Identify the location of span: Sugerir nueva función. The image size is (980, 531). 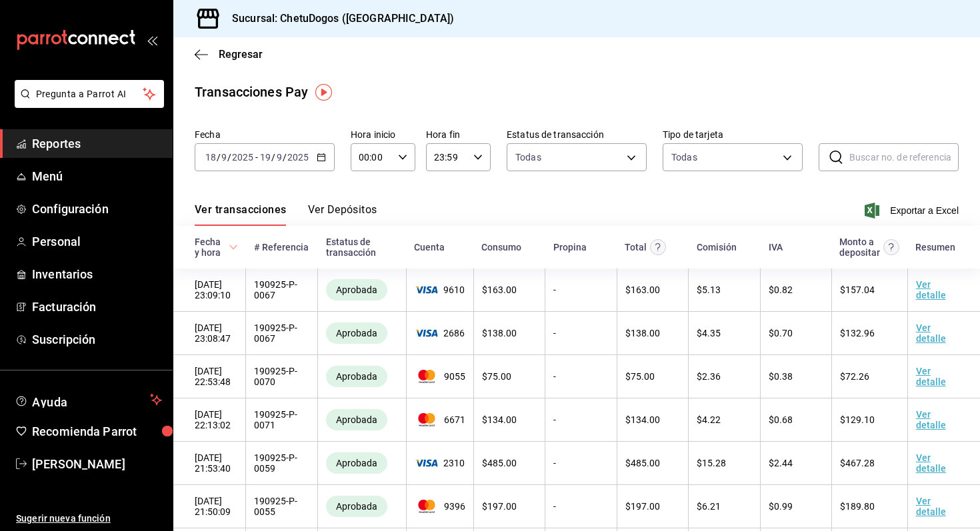
(88, 518).